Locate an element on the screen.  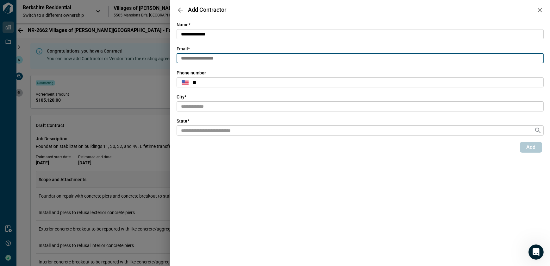
span: City * is located at coordinates (181, 97).